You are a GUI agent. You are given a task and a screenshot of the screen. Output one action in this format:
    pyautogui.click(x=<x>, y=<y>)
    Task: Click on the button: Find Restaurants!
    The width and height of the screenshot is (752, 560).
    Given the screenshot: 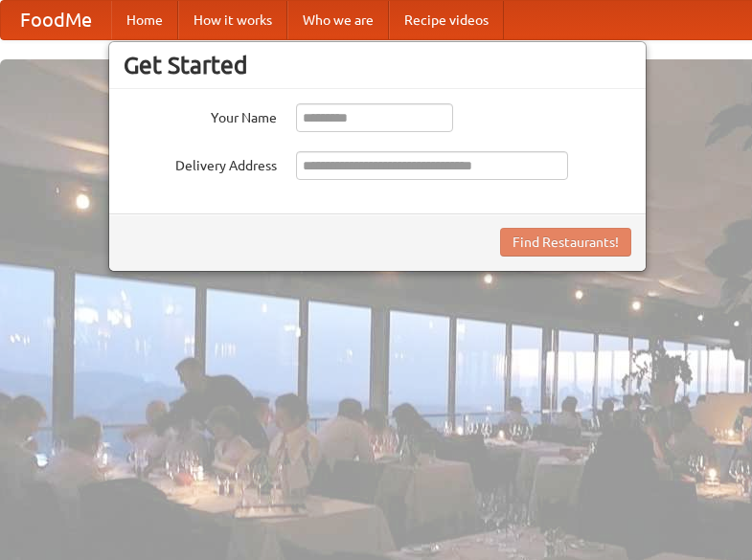 What is the action you would take?
    pyautogui.click(x=565, y=243)
    